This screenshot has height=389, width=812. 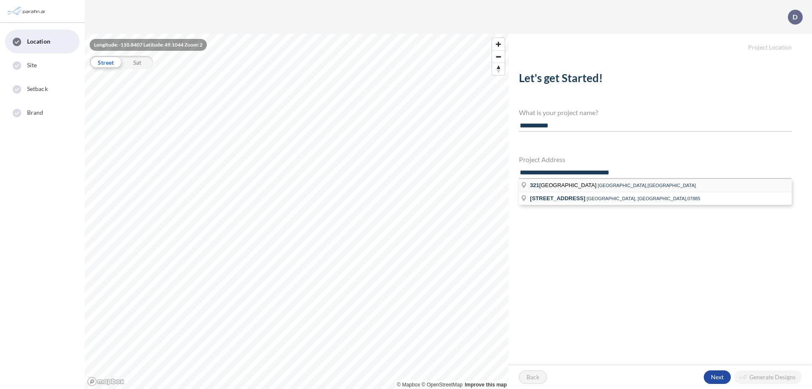 What do you see at coordinates (717, 377) in the screenshot?
I see `button: Next` at bounding box center [717, 377].